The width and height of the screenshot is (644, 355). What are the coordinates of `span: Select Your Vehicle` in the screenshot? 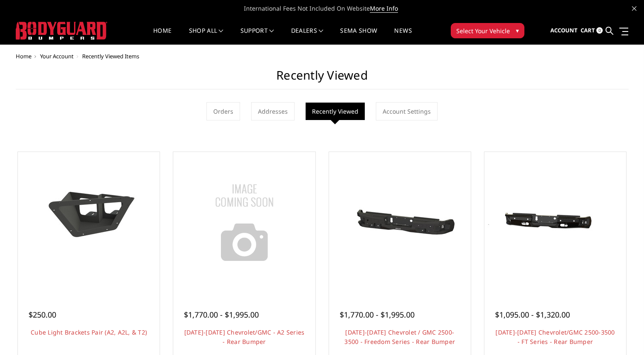 It's located at (483, 31).